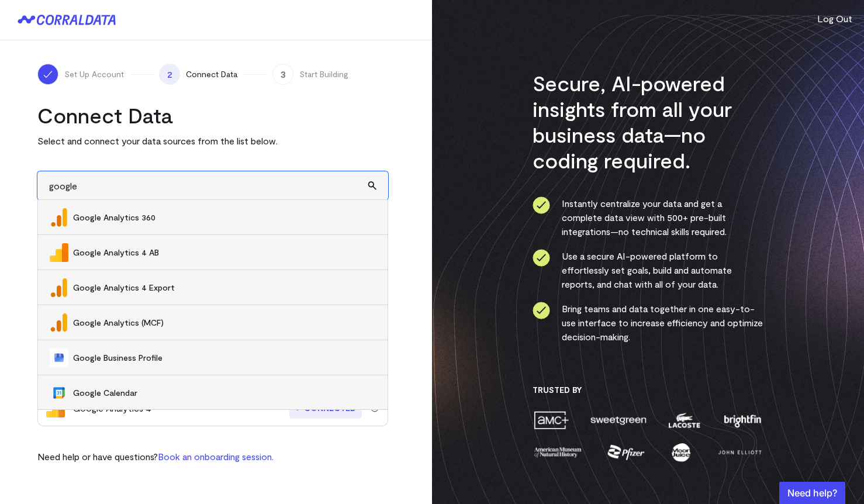  What do you see at coordinates (742, 420) in the screenshot?
I see `img: brightfin-a251e171.png` at bounding box center [742, 420].